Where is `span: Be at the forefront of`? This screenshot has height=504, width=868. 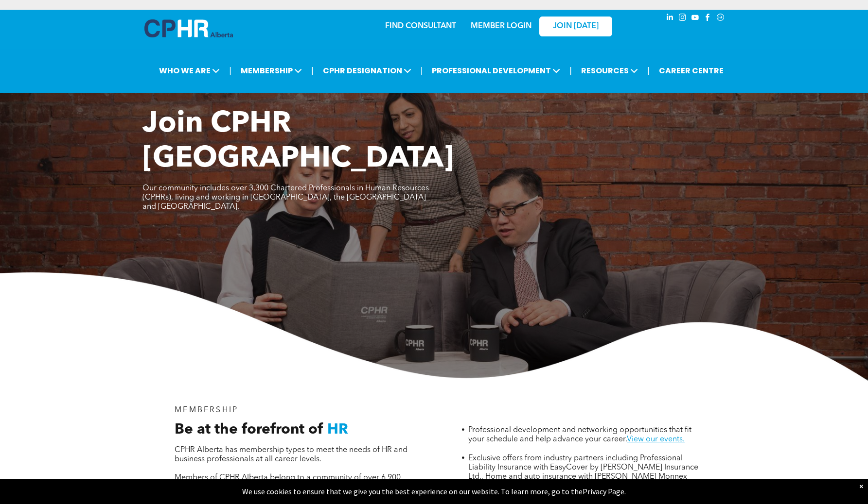
span: Be at the forefront of is located at coordinates (249, 430).